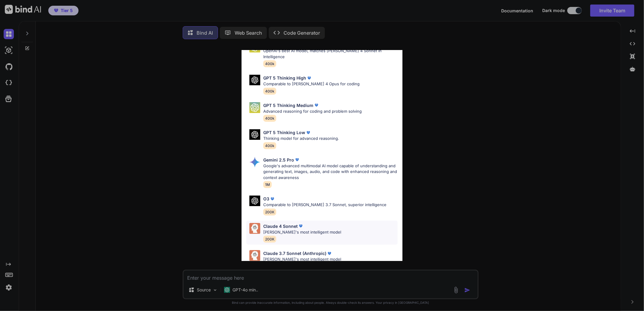  What do you see at coordinates (295, 253) in the screenshot?
I see `p: Claude 3.7 Sonnet (Anthropic)` at bounding box center [295, 253].